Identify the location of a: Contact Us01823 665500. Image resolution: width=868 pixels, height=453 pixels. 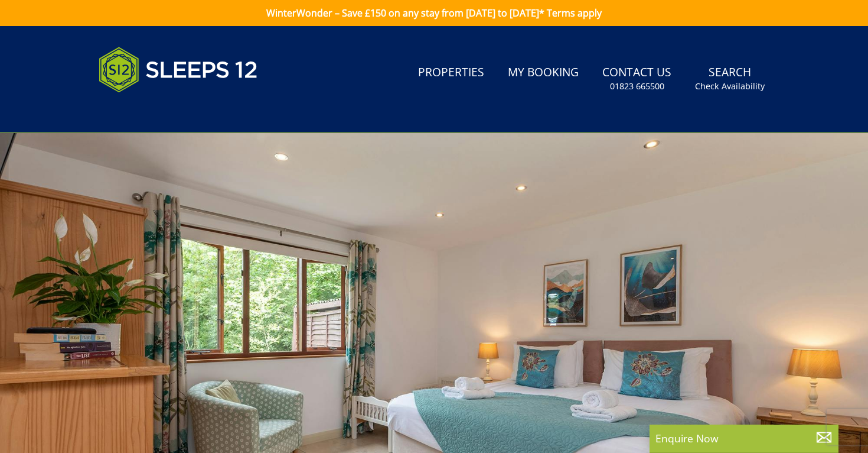
(637, 78).